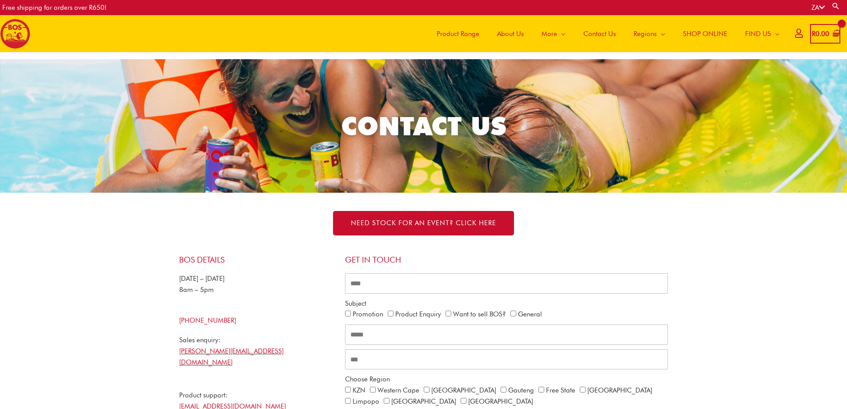  Describe the element at coordinates (359, 390) in the screenshot. I see `label: KZN` at that location.